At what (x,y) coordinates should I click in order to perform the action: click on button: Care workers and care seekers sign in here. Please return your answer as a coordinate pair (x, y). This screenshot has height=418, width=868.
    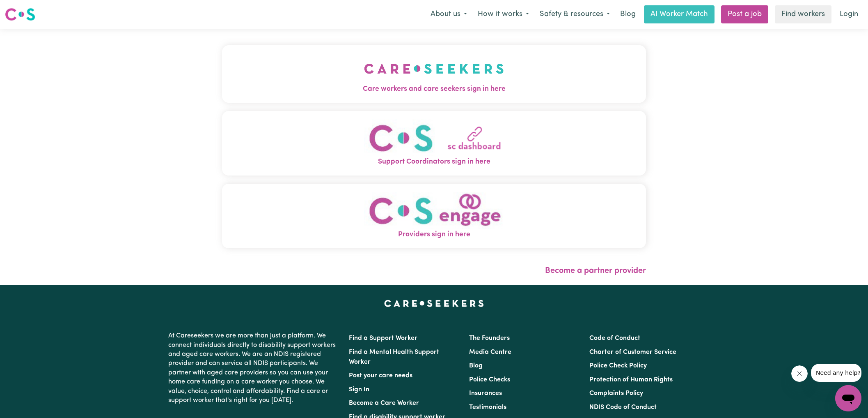
    Looking at the image, I should click on (434, 74).